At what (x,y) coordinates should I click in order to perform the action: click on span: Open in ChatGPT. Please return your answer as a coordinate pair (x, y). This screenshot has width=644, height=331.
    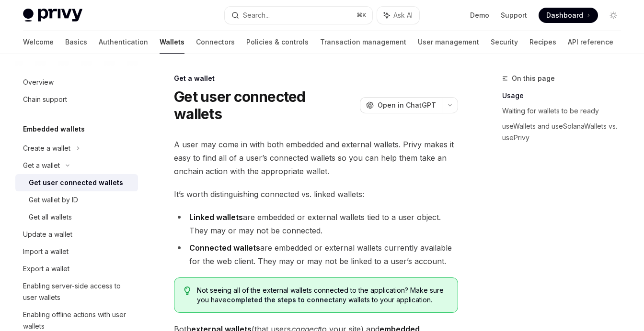
    Looking at the image, I should click on (407, 105).